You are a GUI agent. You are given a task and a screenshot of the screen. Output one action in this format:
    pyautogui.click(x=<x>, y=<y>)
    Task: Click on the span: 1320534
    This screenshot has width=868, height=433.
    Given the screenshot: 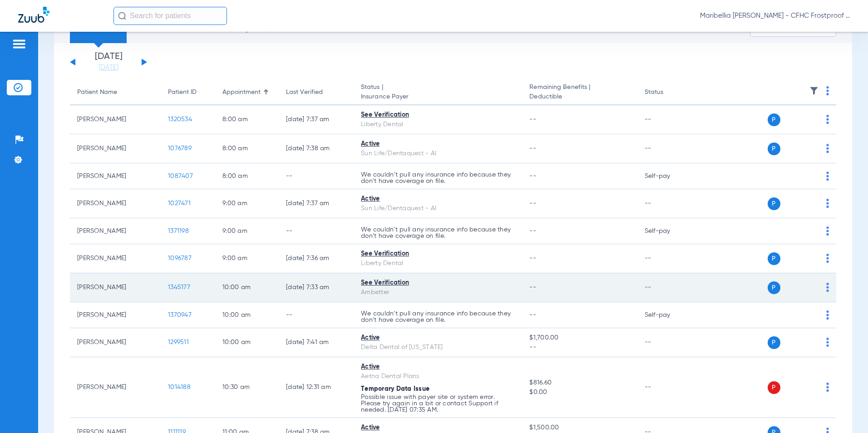 What is the action you would take?
    pyautogui.click(x=180, y=119)
    